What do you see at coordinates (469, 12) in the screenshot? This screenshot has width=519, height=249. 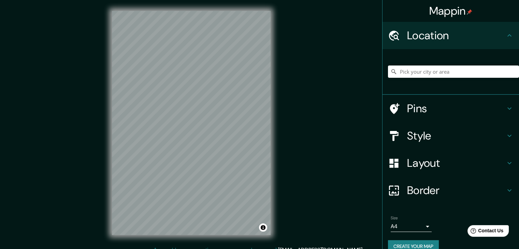 I see `img: pin-icon.png` at bounding box center [469, 12].